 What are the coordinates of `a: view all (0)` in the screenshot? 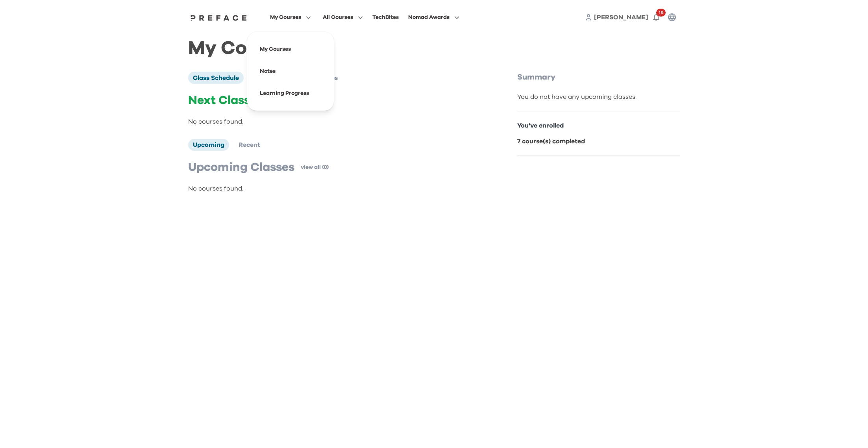 It's located at (315, 167).